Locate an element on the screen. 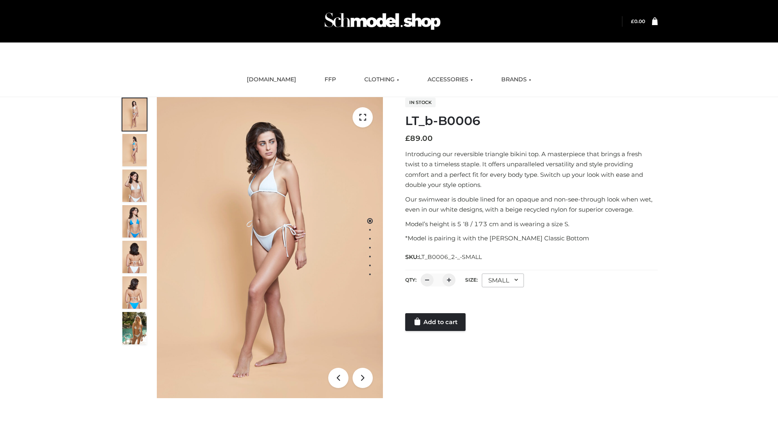 The image size is (778, 437). img: ArielClassicBikiniTop_CloudNine_AzureSky_OW114ECO_8-scaled.jpg is located at coordinates (134, 293).